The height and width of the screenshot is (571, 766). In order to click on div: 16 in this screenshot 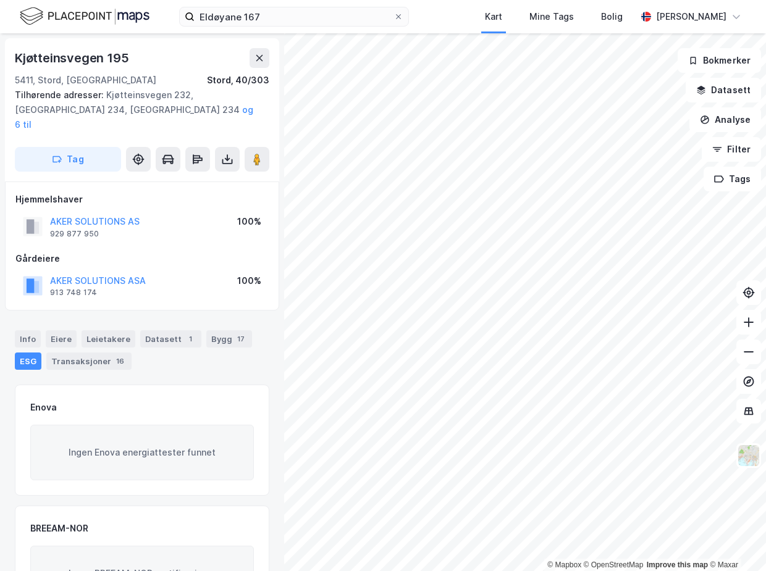, I will do `click(120, 361)`.